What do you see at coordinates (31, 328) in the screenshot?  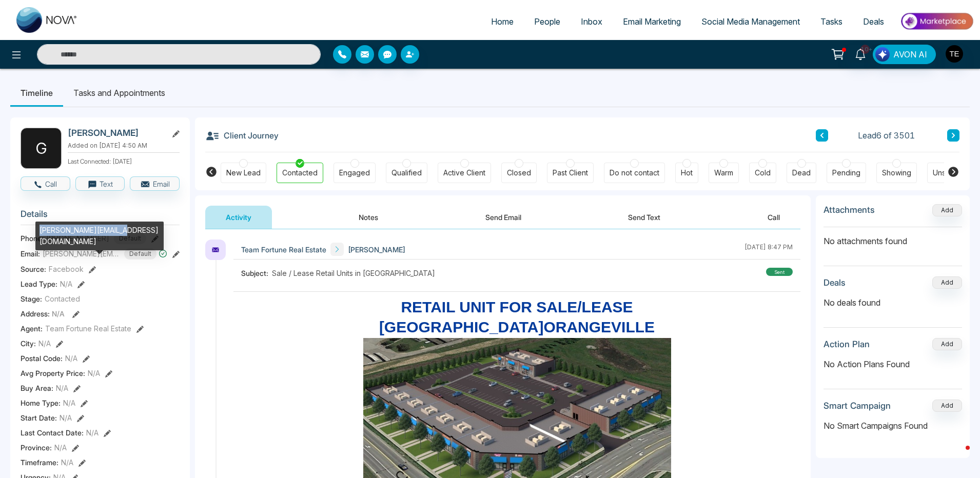 I see `span: Agent:` at bounding box center [31, 328].